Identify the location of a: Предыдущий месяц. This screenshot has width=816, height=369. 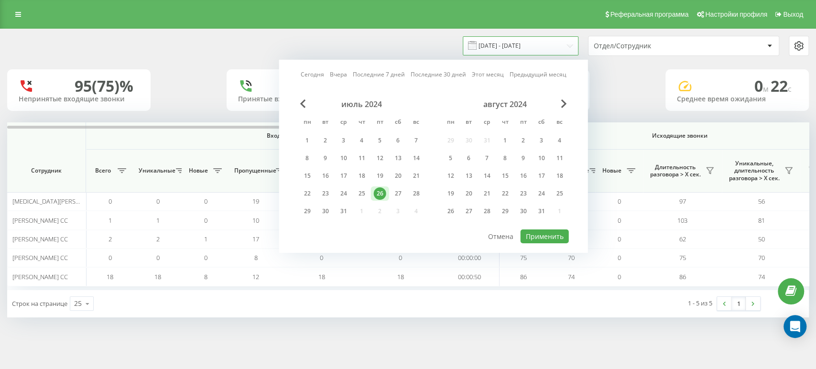
(538, 74).